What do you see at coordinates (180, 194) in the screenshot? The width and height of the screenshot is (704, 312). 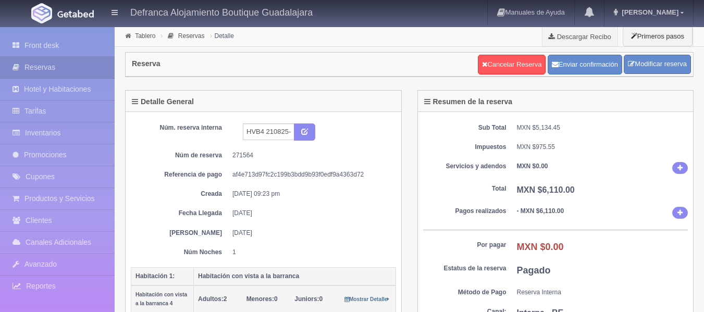 I see `dt: Creada` at bounding box center [180, 194].